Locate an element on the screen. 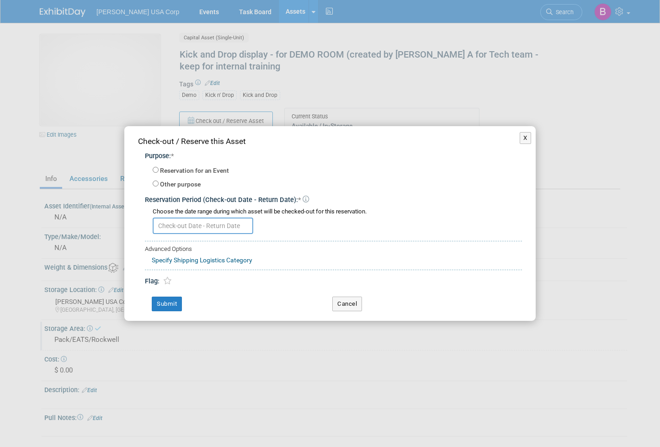 This screenshot has width=660, height=447. span: Check-out / Reserve this Asset is located at coordinates (192, 141).